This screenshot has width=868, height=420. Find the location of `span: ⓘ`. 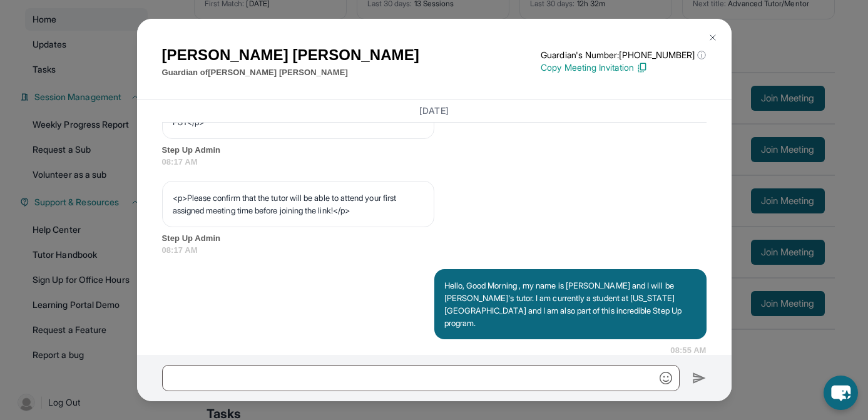

span: ⓘ is located at coordinates (701, 55).